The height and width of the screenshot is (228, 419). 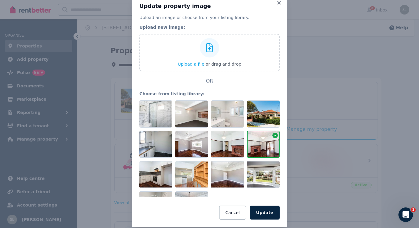 What do you see at coordinates (210, 81) in the screenshot?
I see `span: OR` at bounding box center [210, 81].